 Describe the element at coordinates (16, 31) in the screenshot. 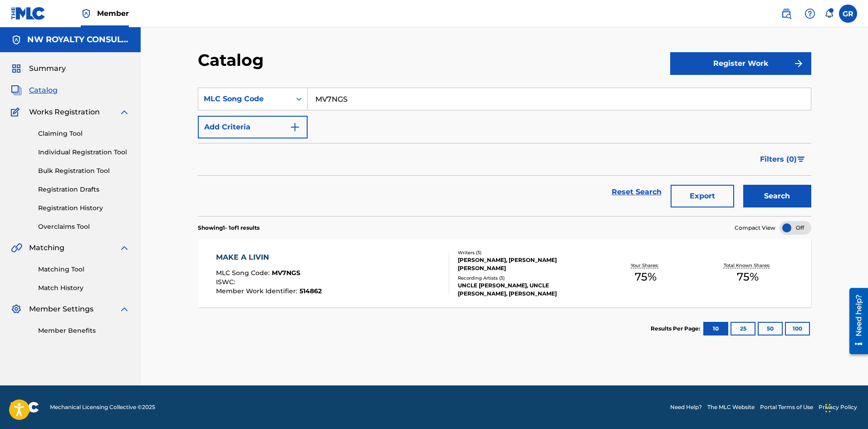

I see `div: Need help?` at that location.